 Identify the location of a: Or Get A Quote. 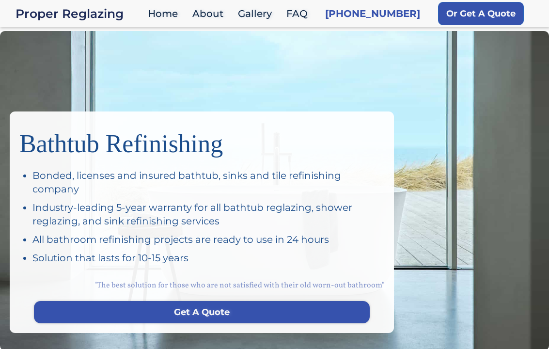
(481, 14).